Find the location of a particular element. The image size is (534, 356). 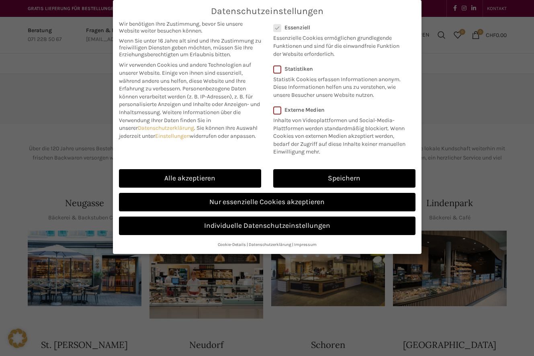

span: Sie können Ihre Auswahl jederzeit unter widerrufen oder anpassen. is located at coordinates (188, 132).